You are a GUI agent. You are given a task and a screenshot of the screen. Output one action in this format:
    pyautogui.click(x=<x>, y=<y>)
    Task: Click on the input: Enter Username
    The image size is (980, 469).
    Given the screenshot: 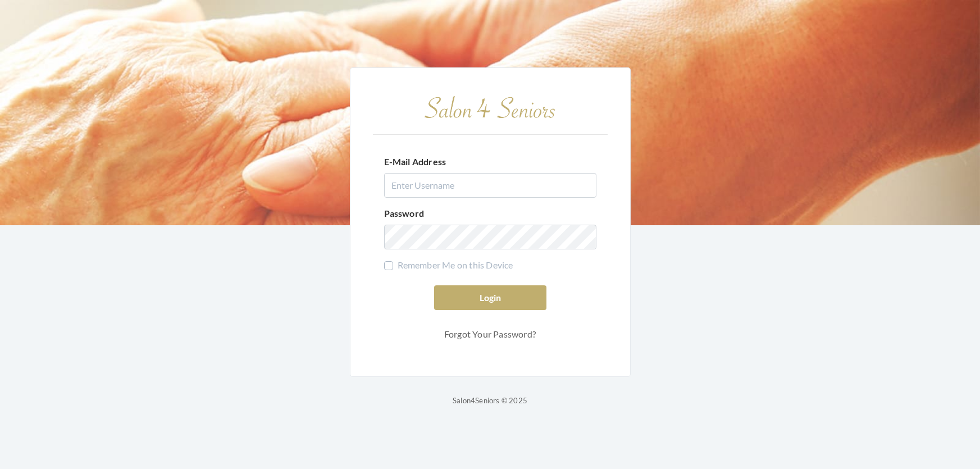 What is the action you would take?
    pyautogui.click(x=490, y=186)
    